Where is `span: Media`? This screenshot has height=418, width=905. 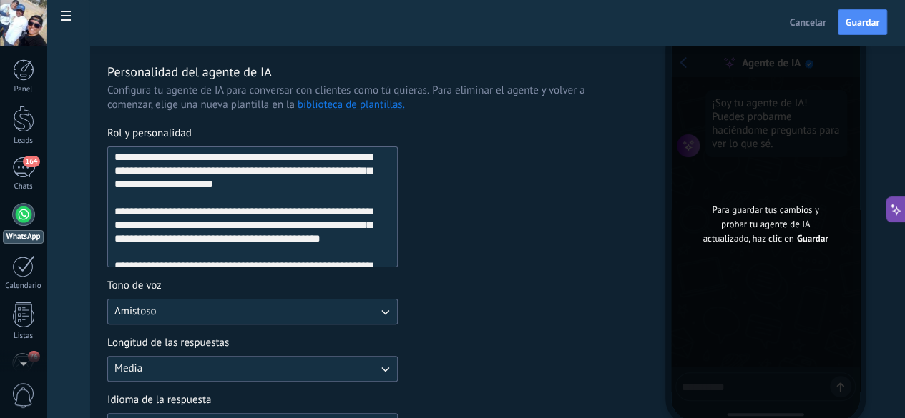
span: Media is located at coordinates (128, 369).